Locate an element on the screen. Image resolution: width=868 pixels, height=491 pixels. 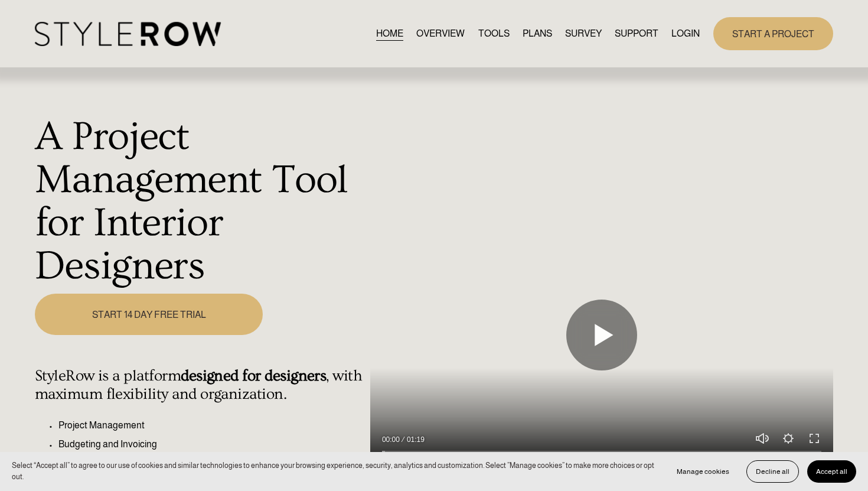
button: Manage cookies is located at coordinates (703, 472).